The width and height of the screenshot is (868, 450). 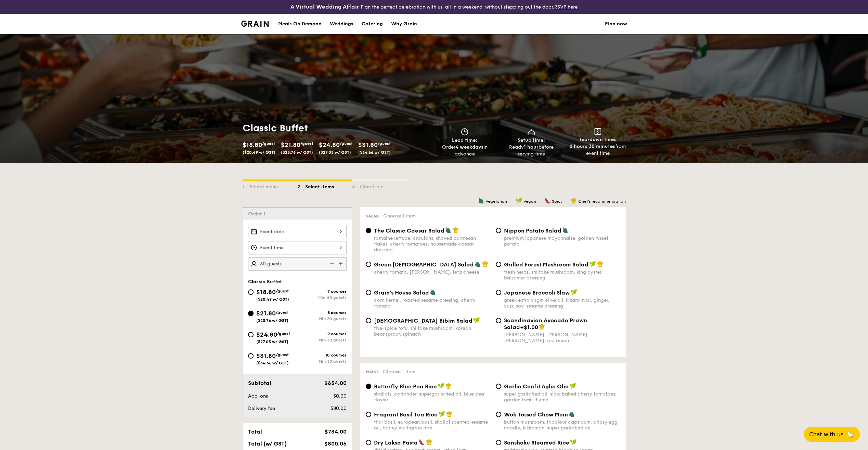 What do you see at coordinates (372, 216) in the screenshot?
I see `span: Salad` at bounding box center [372, 216].